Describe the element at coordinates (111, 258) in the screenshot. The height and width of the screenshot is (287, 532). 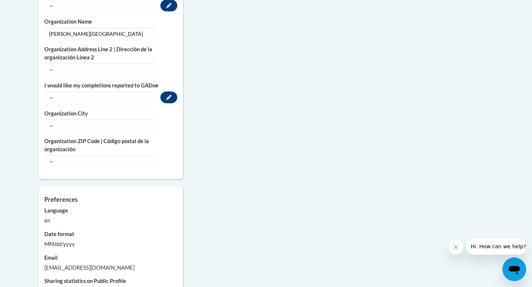
I see `label: Email` at that location.